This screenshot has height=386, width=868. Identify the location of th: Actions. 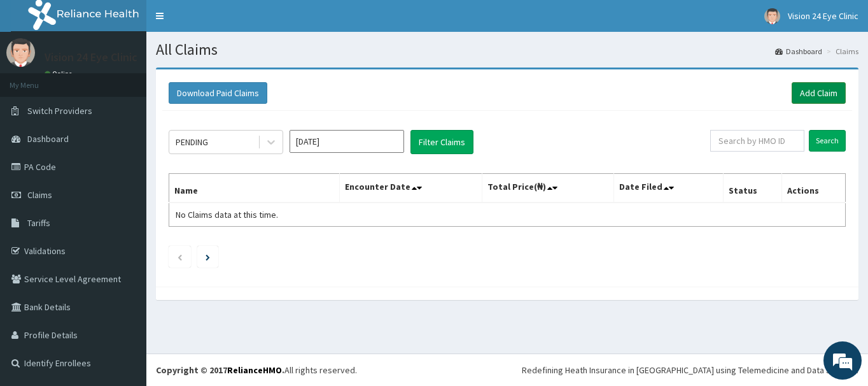
(814, 188).